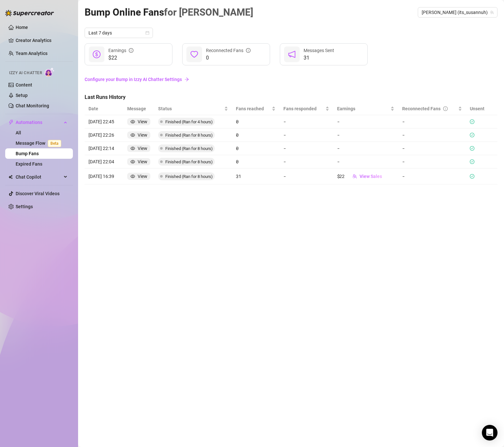 The height and width of the screenshot is (447, 504). Describe the element at coordinates (25, 73) in the screenshot. I see `span: Izzy AI Chatter` at that location.